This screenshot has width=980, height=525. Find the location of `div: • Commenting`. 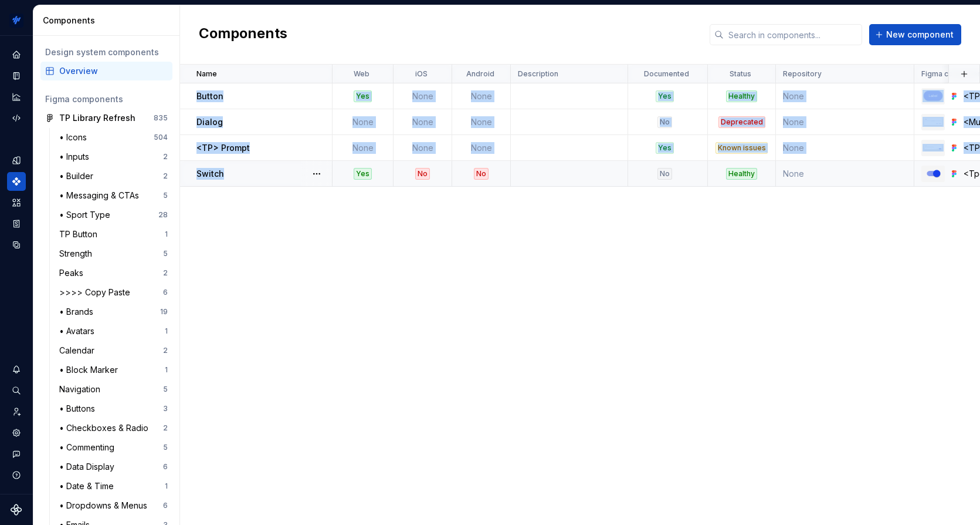

div: • Commenting is located at coordinates (89, 448).